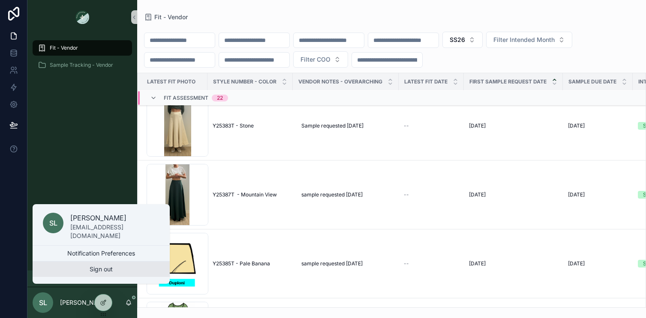 This screenshot has height=318, width=646. Describe the element at coordinates (101, 254) in the screenshot. I see `button: Notification Preferences` at that location.